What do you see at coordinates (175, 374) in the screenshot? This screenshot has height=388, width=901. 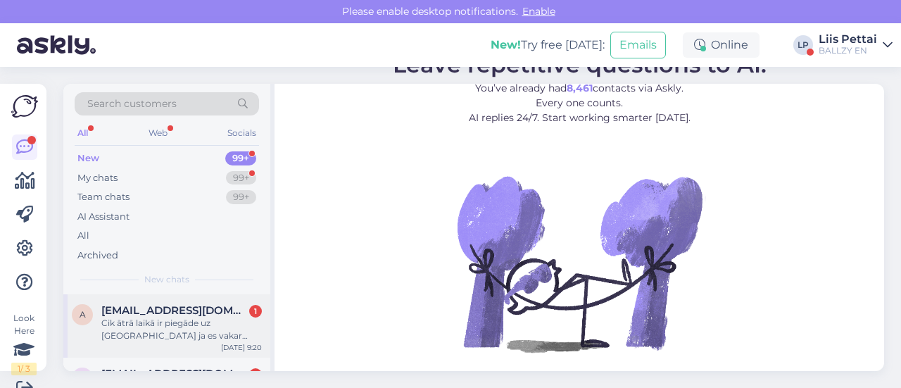 I see `span: reimoberkmann@gmail.com` at bounding box center [175, 374].